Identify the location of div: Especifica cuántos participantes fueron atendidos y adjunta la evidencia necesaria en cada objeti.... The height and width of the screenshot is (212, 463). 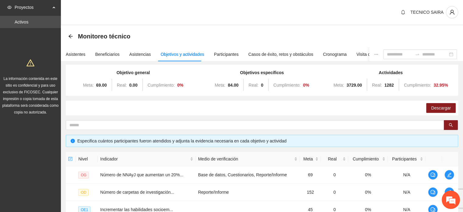
(265, 141).